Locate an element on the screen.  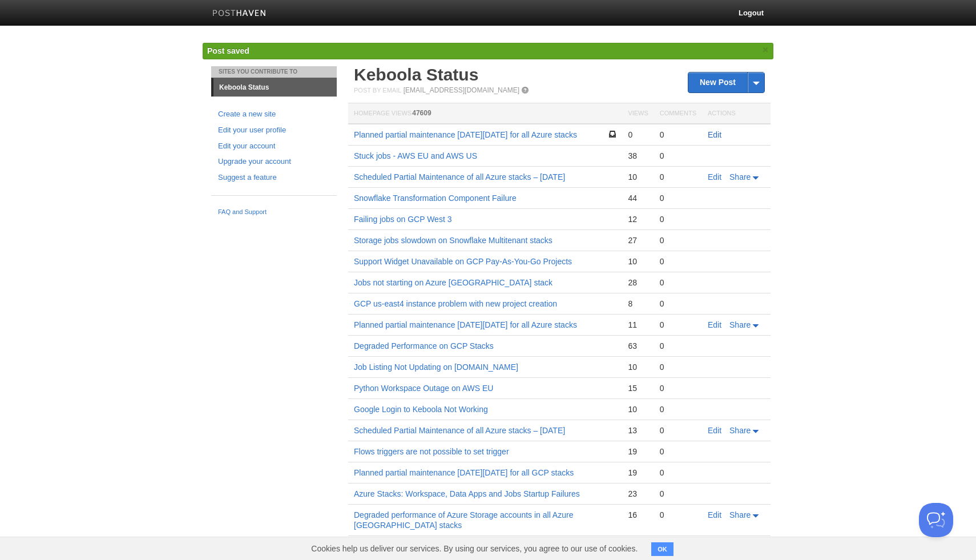
span: Post saved is located at coordinates (228, 51).